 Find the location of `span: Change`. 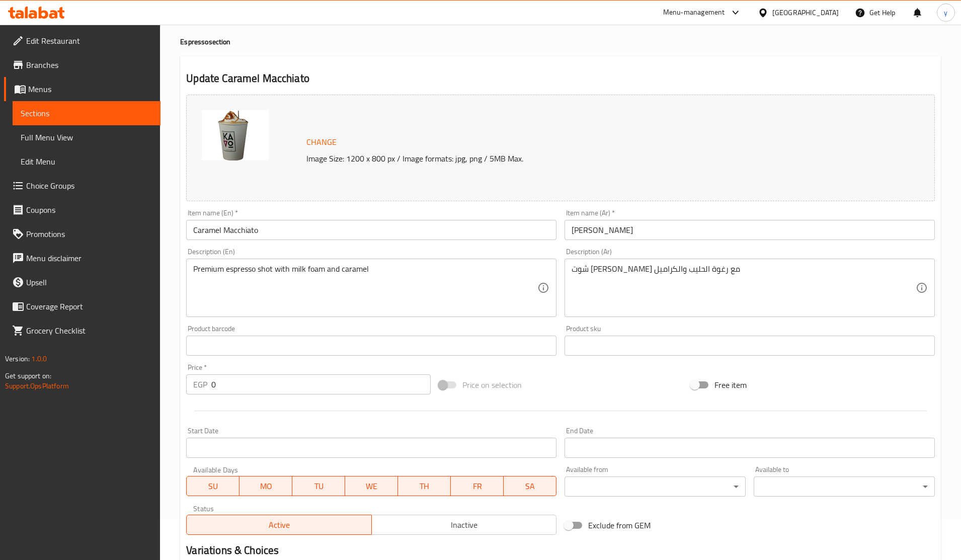

span: Change is located at coordinates (321, 142).